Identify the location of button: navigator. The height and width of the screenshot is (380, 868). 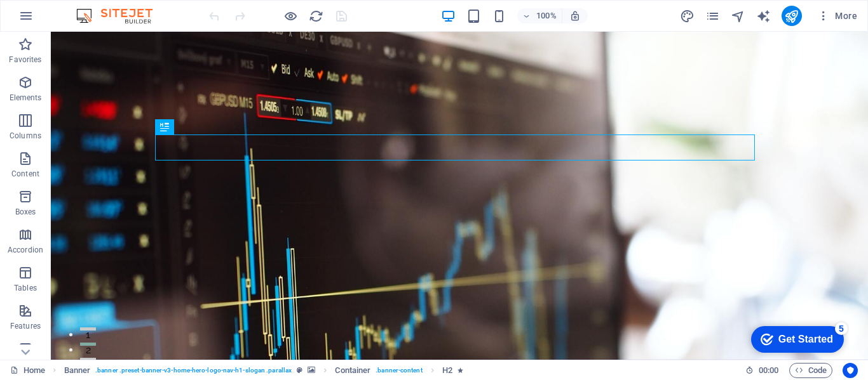
(738, 16).